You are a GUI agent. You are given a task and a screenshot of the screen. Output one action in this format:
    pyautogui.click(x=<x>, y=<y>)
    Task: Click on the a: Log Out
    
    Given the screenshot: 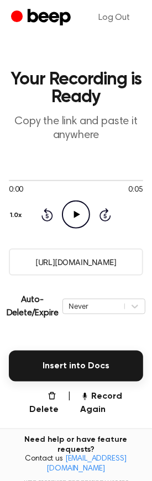 What is the action you would take?
    pyautogui.click(x=114, y=18)
    